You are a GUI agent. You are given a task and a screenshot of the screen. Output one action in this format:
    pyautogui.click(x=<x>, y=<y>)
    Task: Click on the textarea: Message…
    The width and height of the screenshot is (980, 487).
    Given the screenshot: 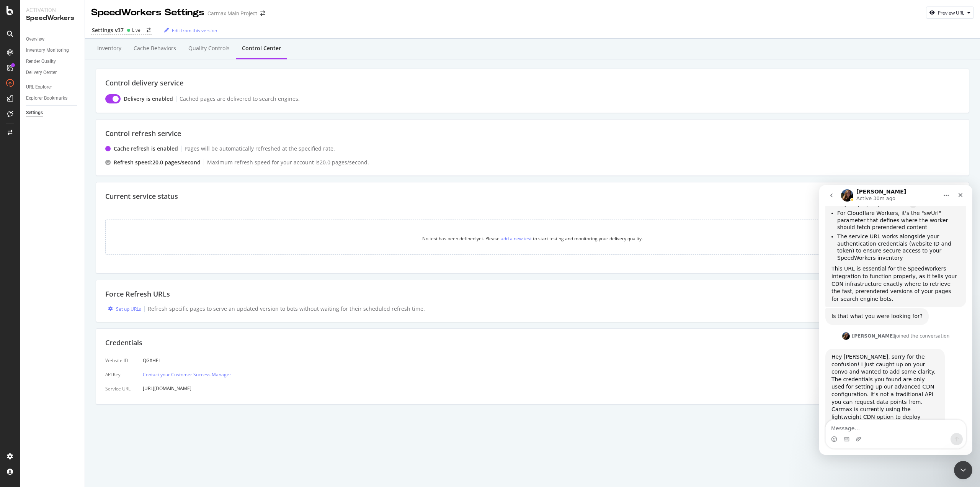 What is the action you would take?
    pyautogui.click(x=77, y=242)
    